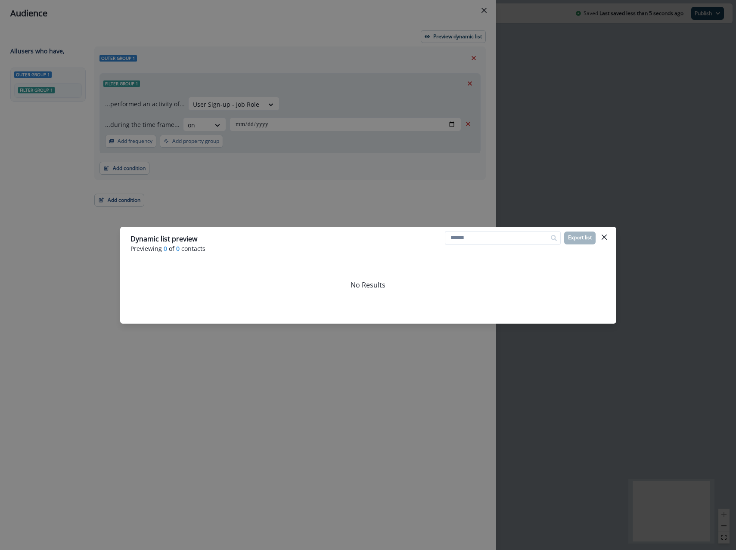  Describe the element at coordinates (604, 237) in the screenshot. I see `button: Close` at that location.